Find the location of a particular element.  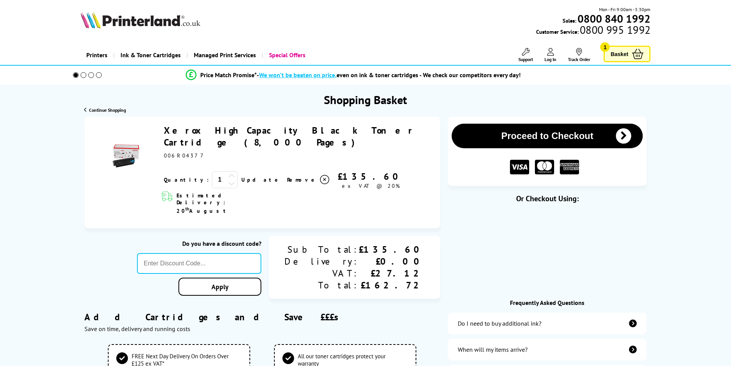

a: Xerox High Capacity Black Toner Cartridge (8,000 Pages) is located at coordinates (289, 136).